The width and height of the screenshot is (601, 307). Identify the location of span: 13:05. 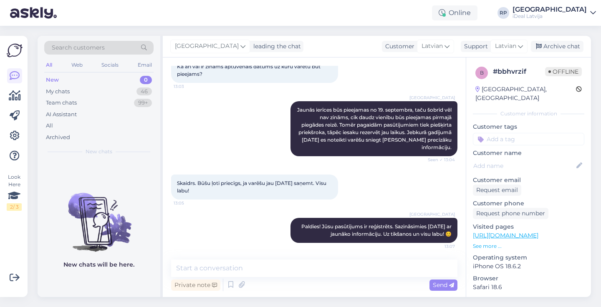
(189, 203).